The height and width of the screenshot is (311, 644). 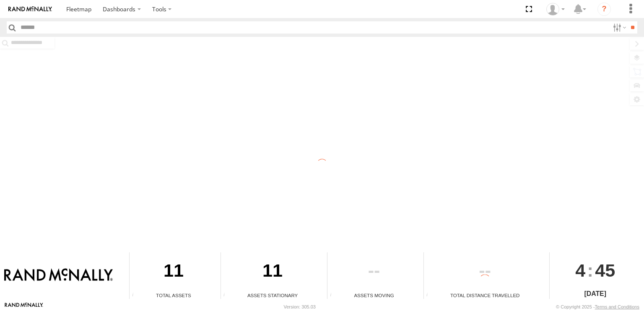 What do you see at coordinates (618, 28) in the screenshot?
I see `label: Search Filter Options` at bounding box center [618, 28].